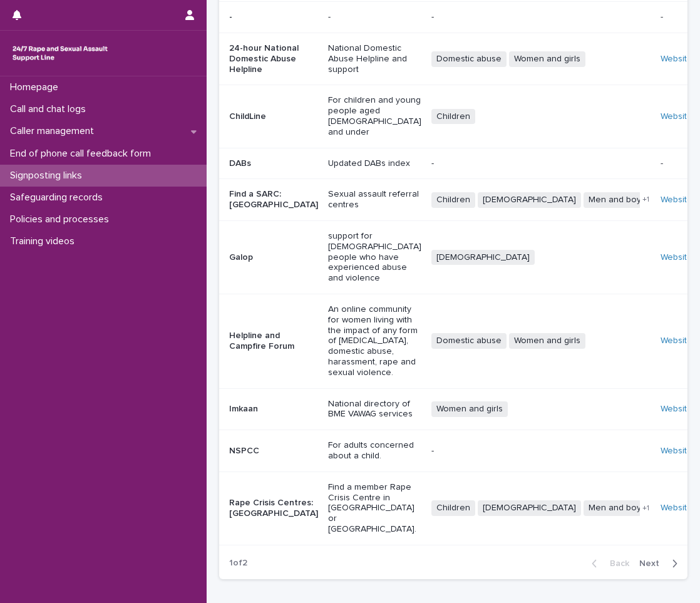 The height and width of the screenshot is (603, 700). I want to click on p: Homepage, so click(37, 87).